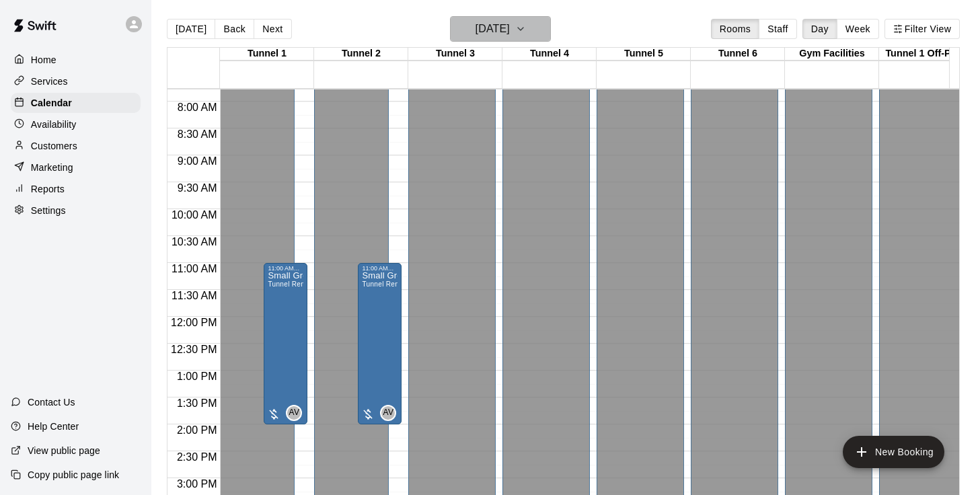  What do you see at coordinates (926, 54) in the screenshot?
I see `div: Tunnel 1 Off-Peak` at bounding box center [926, 54].